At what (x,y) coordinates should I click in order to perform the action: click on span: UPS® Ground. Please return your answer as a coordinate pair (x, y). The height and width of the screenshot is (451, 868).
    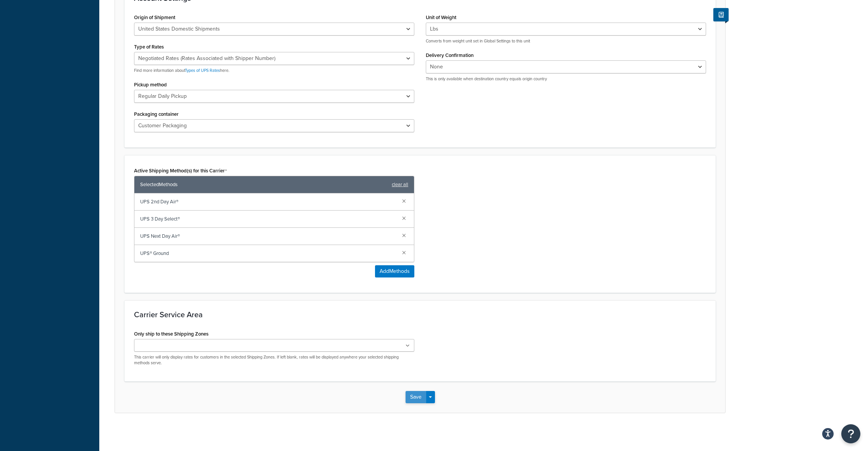
    Looking at the image, I should click on (268, 253).